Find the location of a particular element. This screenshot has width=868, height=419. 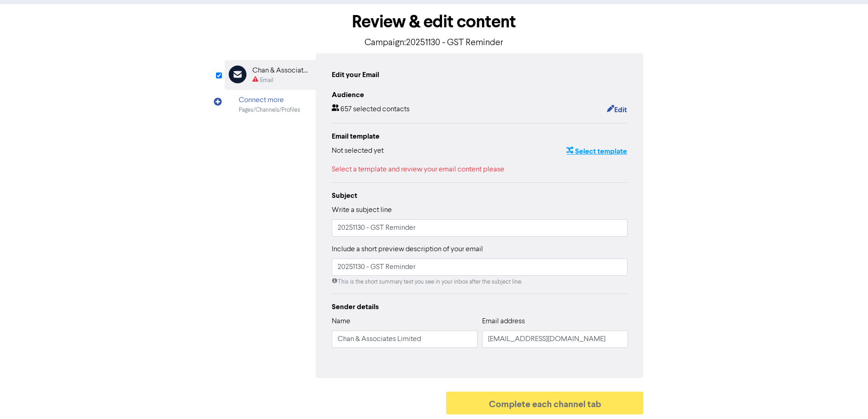

div: Select a template and review your email content please is located at coordinates (480, 170).